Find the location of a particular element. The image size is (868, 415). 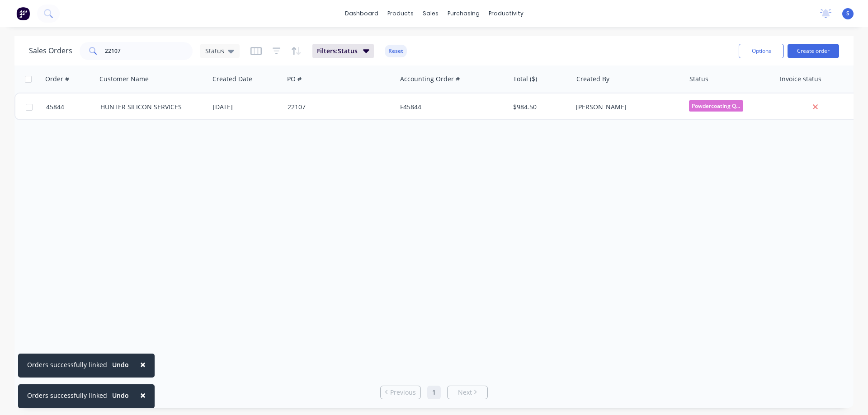

button: Filters:Status is located at coordinates (343, 51).